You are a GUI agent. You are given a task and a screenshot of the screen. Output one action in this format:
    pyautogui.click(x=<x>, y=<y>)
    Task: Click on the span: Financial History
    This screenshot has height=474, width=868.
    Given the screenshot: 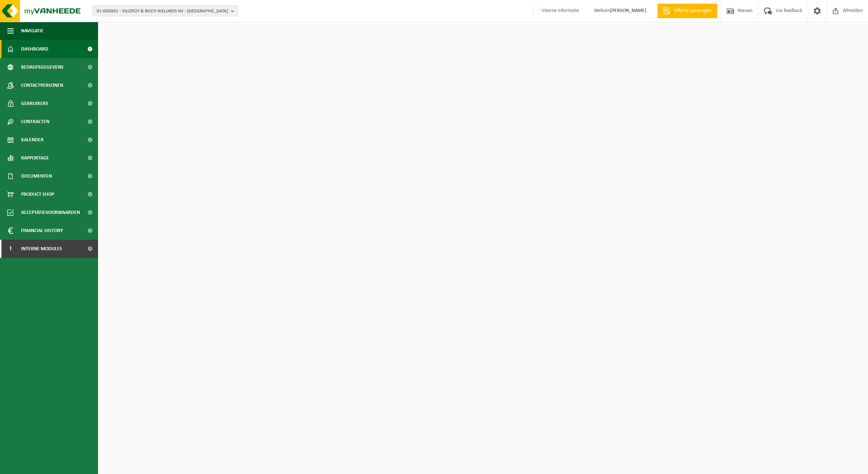 What is the action you would take?
    pyautogui.click(x=42, y=231)
    